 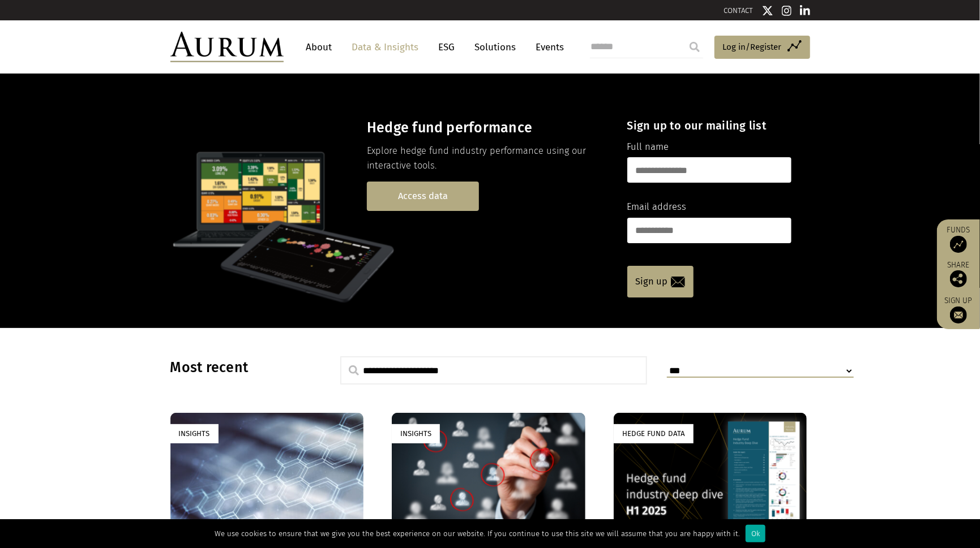 What do you see at coordinates (547, 47) in the screenshot?
I see `a: Events` at bounding box center [547, 47].